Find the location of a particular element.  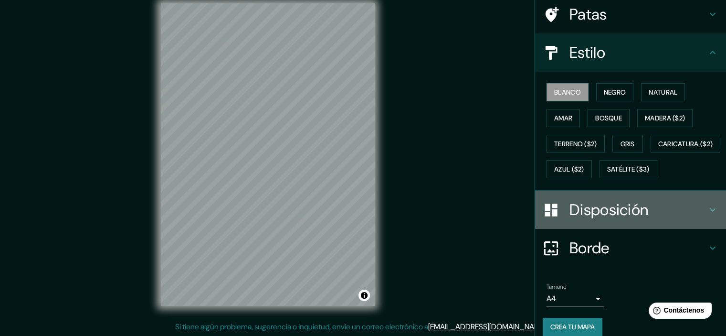

button: Azul ($2) is located at coordinates (569, 169).